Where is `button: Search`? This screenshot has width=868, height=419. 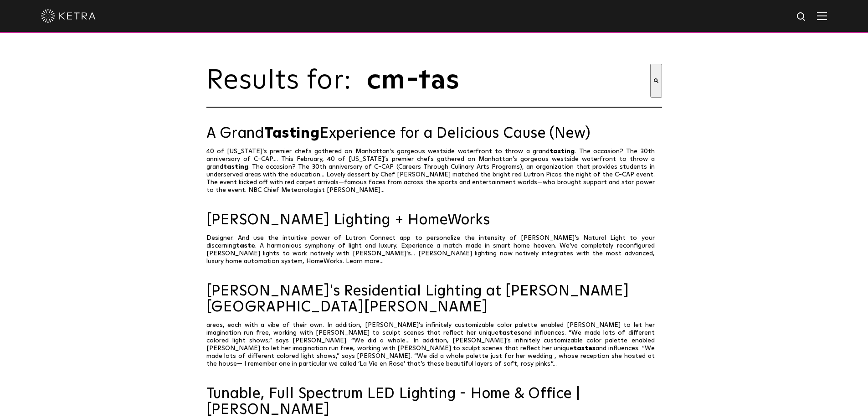 button: Search is located at coordinates (656, 81).